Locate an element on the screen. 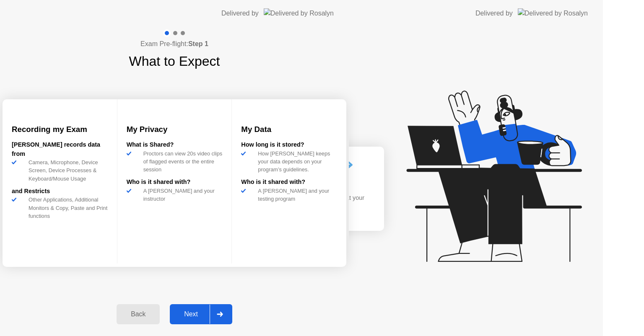 The image size is (644, 336). h3: My Data is located at coordinates (289, 129).